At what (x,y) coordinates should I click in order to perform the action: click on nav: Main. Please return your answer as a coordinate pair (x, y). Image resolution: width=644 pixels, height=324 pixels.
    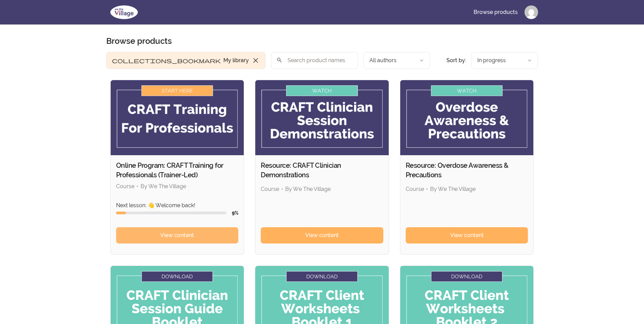
    Looking at the image, I should click on (503, 12).